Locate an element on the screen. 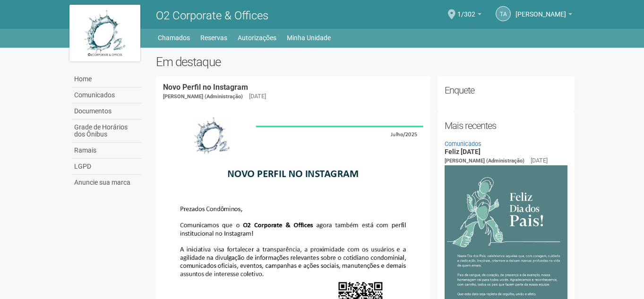  h2: Em destaque is located at coordinates (365, 62).